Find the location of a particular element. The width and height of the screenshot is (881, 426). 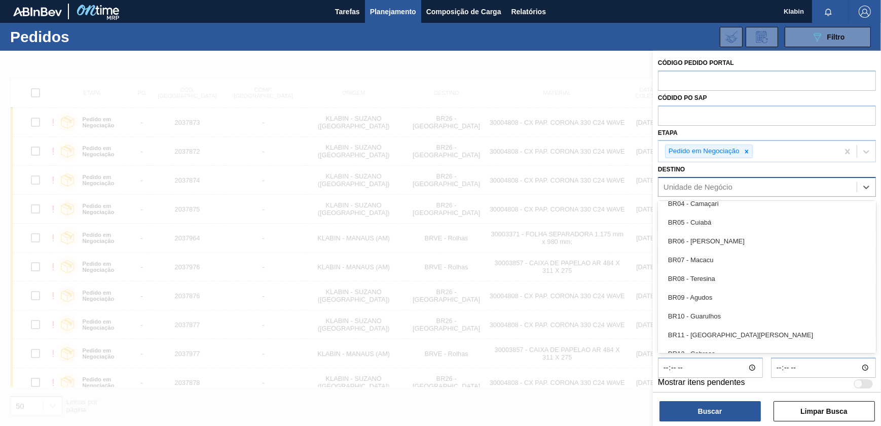

label: Destino is located at coordinates (671, 169).